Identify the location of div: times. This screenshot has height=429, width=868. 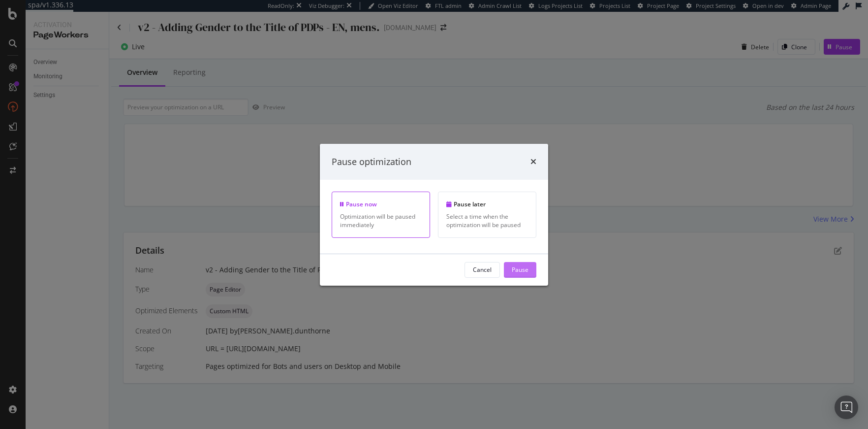
(534, 161).